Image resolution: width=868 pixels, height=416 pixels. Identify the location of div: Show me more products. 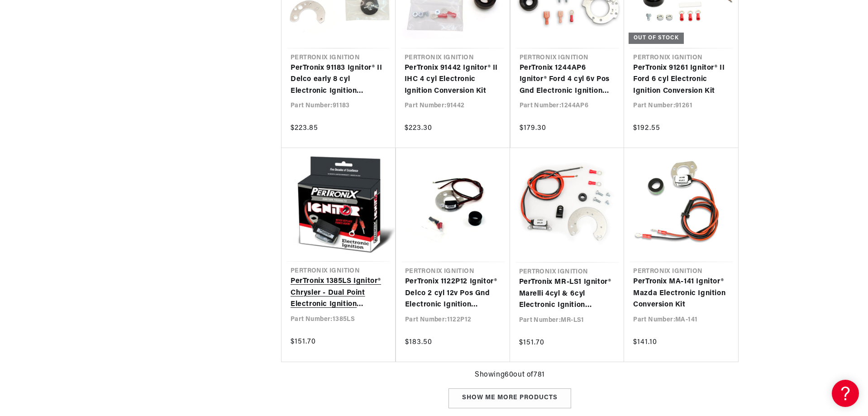
(510, 398).